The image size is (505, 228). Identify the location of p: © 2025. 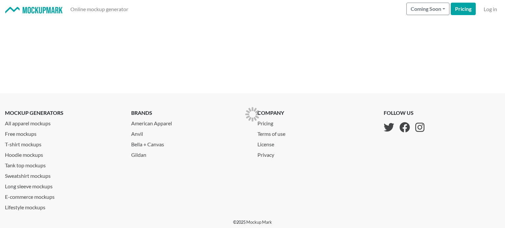
(252, 222).